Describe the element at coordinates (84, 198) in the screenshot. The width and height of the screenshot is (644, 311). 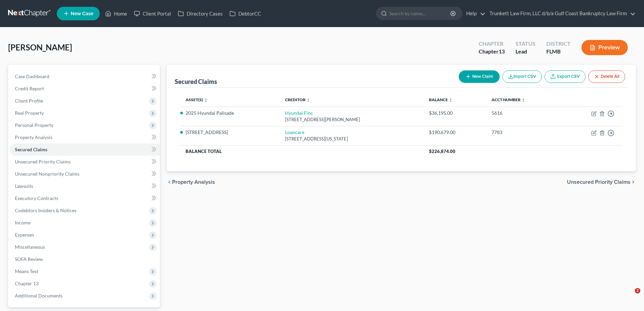
I see `a: Executory Contracts` at that location.